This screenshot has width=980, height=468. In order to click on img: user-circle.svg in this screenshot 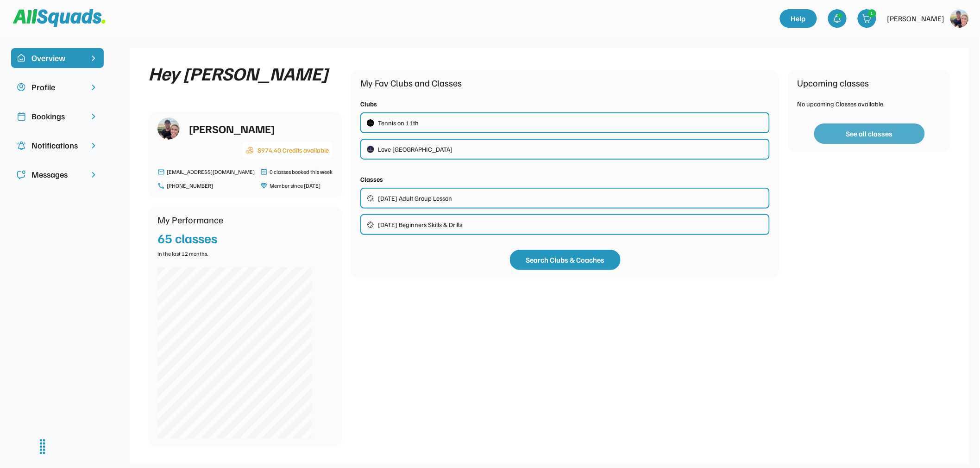, I will do `click(21, 87)`.